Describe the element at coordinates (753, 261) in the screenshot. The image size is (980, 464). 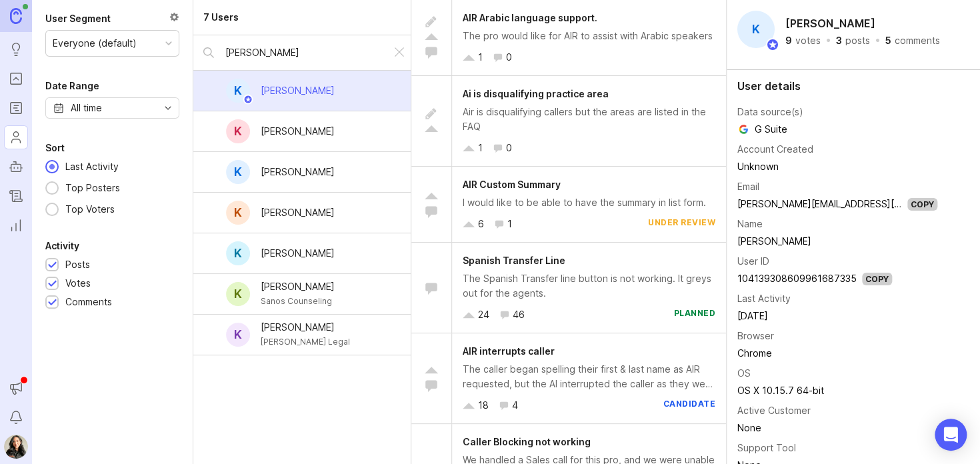
I see `div: User ID` at that location.